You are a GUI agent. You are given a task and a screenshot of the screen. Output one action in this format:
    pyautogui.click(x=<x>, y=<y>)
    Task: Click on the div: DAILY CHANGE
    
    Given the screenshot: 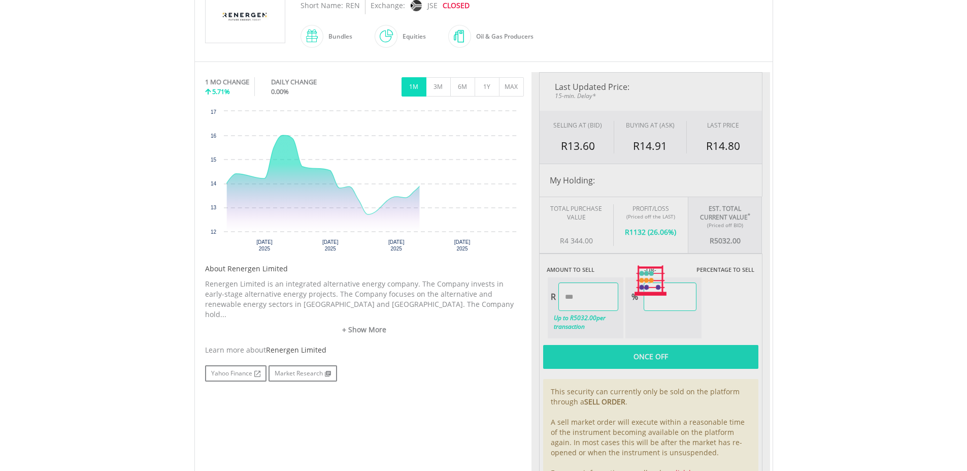 What is the action you would take?
    pyautogui.click(x=311, y=82)
    